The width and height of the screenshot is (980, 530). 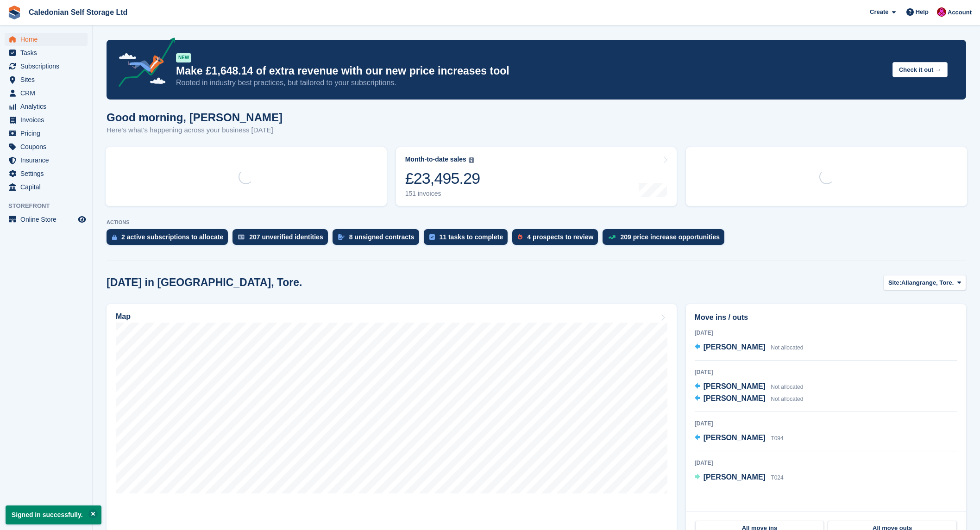 What do you see at coordinates (536, 176) in the screenshot?
I see `a: Month-to-date sales £23,495.29 151 invoices` at bounding box center [536, 176].